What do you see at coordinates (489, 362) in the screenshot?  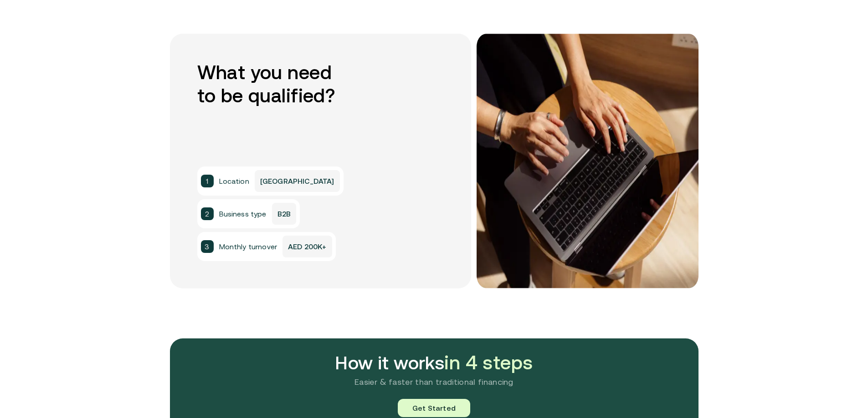 I see `span: in 4 steps` at bounding box center [489, 362].